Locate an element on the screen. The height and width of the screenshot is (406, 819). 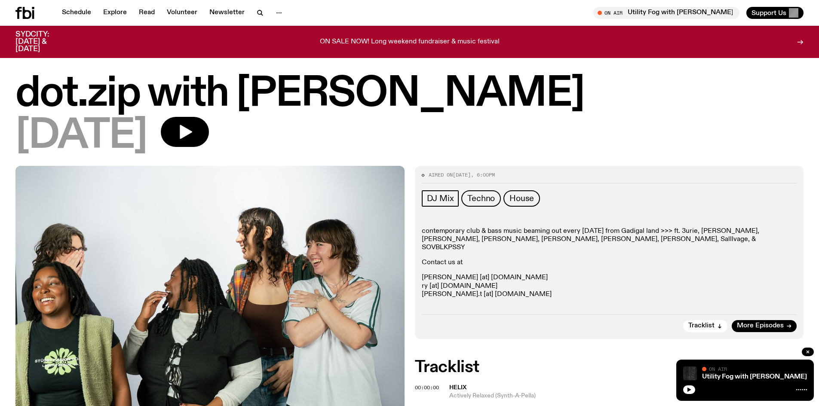
button: 00:00:00 is located at coordinates (427, 388).